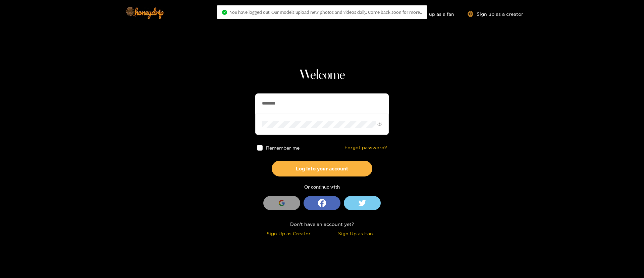  I want to click on button: Log into your account, so click(322, 168).